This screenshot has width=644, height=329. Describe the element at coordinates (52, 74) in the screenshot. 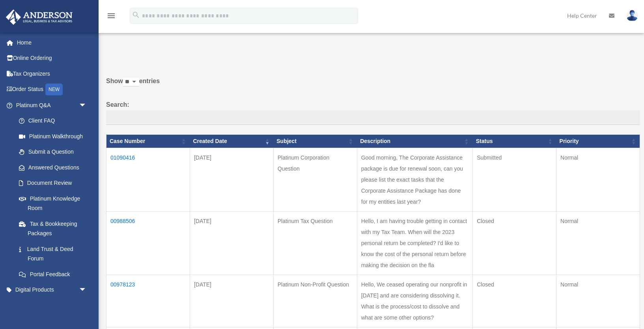

I see `a: Tax Organizers` at that location.